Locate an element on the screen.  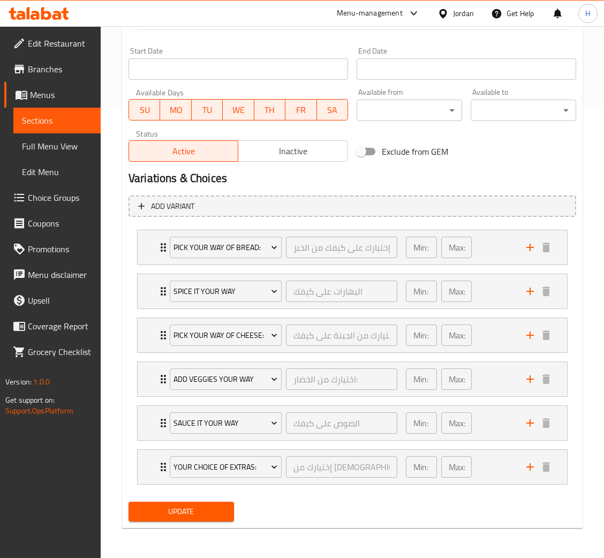
span: Spice it Your Way is located at coordinates (226, 291).